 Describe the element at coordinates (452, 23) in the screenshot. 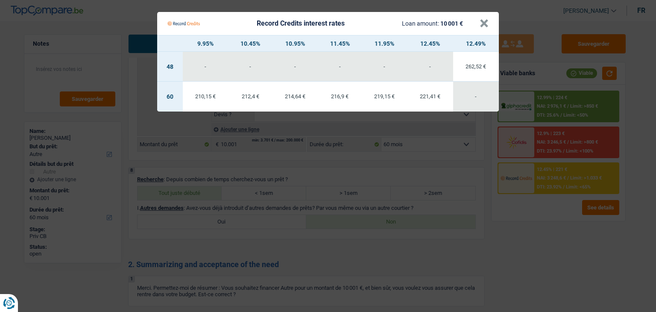

I see `span: 10 001 €` at that location.